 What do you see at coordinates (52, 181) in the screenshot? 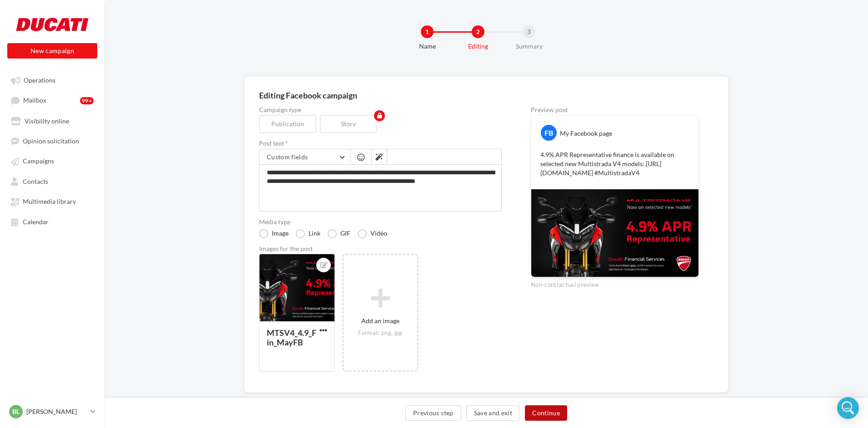
I see `a: Contacts` at bounding box center [52, 181].